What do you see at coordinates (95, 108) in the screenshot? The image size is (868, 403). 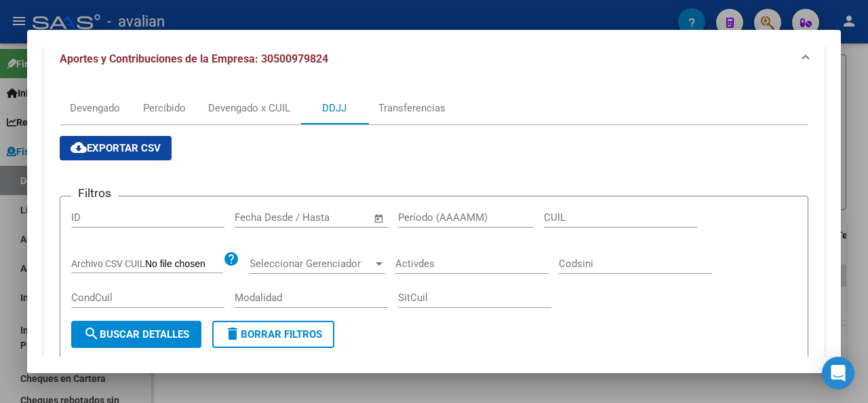 I see `div: Devengado` at bounding box center [95, 108].